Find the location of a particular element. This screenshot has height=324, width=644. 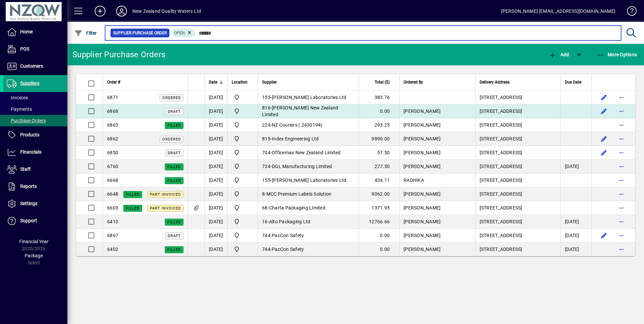

span: 6760 is located at coordinates (113, 167).